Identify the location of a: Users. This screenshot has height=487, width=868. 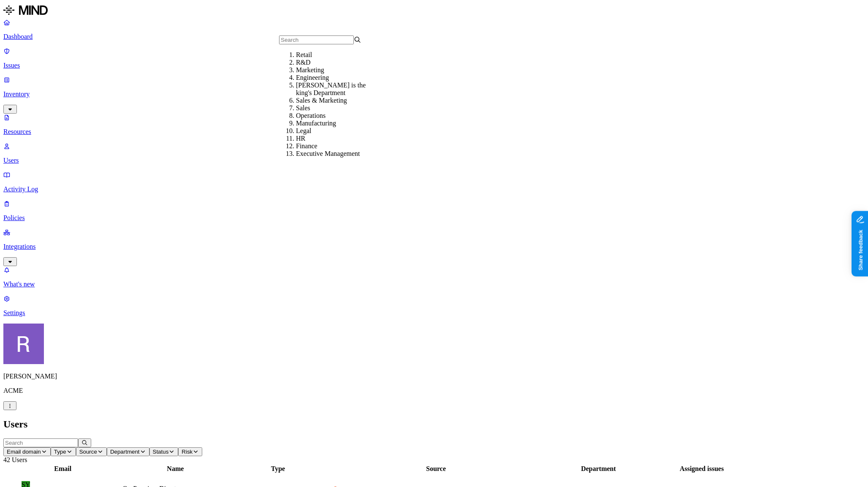
(434, 153).